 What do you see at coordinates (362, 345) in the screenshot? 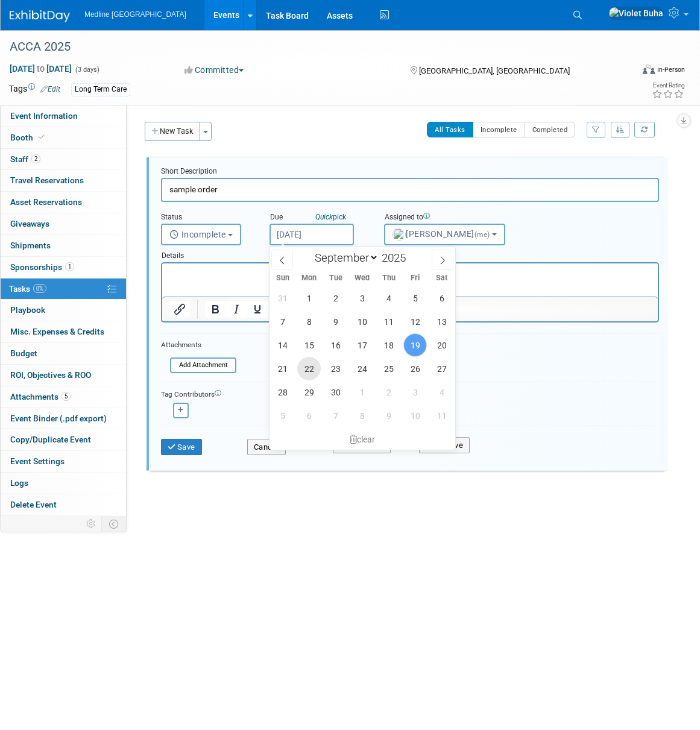
I see `span: September 17, 2025` at bounding box center [362, 345].